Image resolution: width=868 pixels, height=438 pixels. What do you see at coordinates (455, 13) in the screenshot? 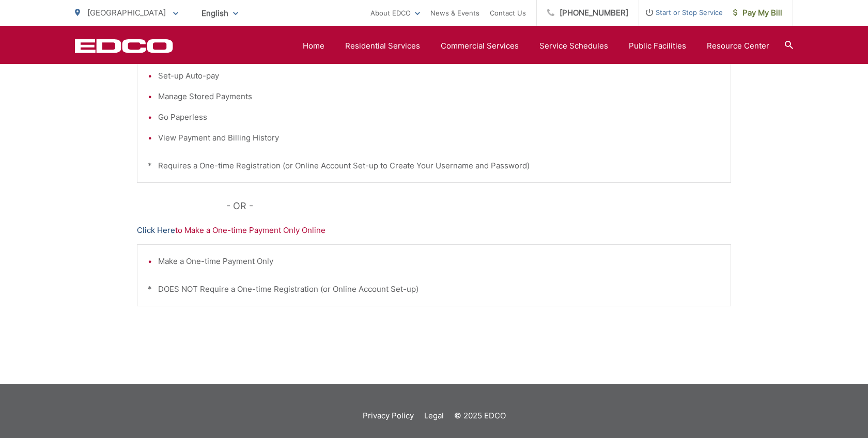
I see `a: News & Events` at bounding box center [455, 13].